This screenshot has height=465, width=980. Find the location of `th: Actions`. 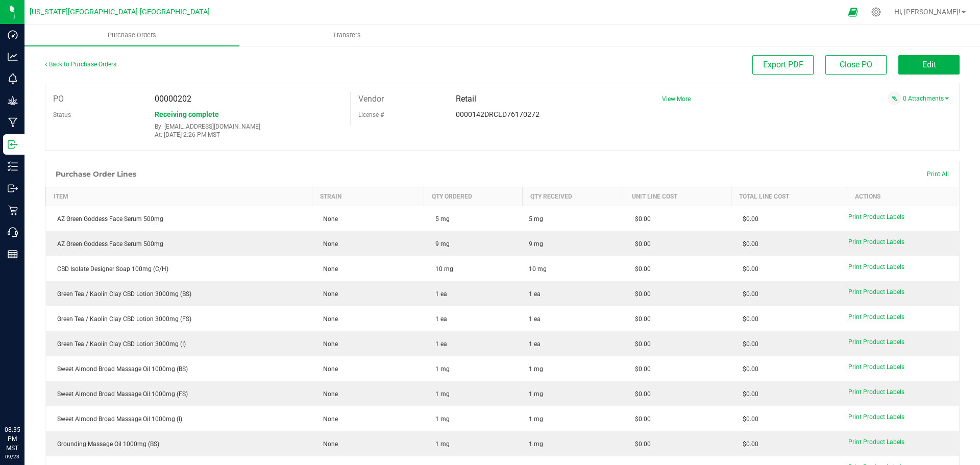

th: Actions is located at coordinates (903, 196).